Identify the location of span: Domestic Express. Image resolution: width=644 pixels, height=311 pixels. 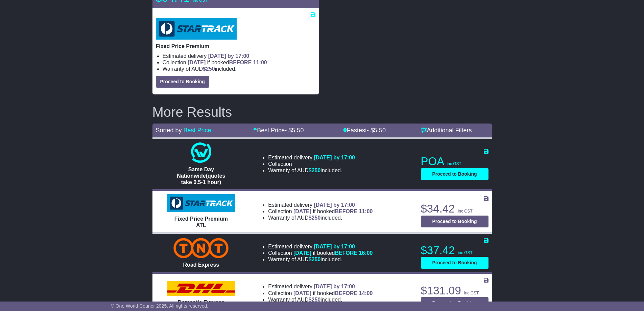
(201, 302).